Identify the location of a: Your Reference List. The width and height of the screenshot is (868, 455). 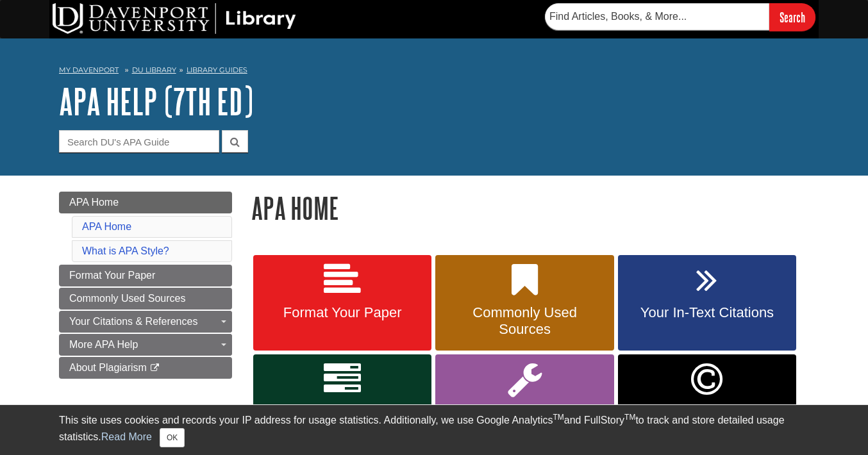
(342, 403).